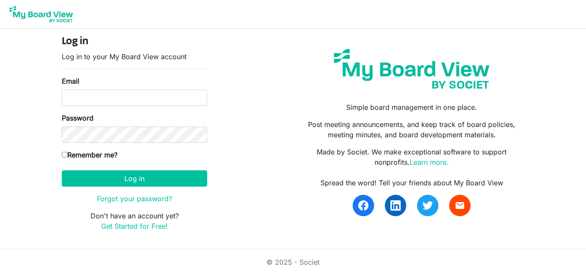 The height and width of the screenshot is (275, 586). Describe the element at coordinates (460, 206) in the screenshot. I see `span: email` at that location.